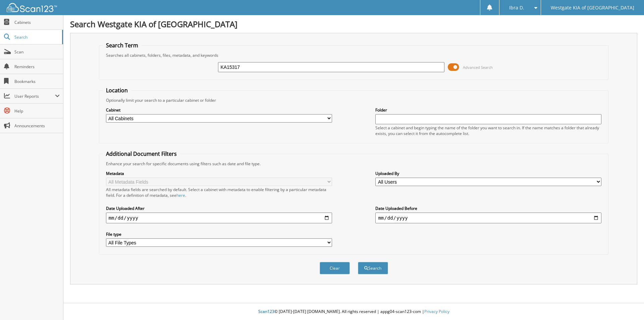  Describe the element at coordinates (37, 111) in the screenshot. I see `span: Help` at that location.